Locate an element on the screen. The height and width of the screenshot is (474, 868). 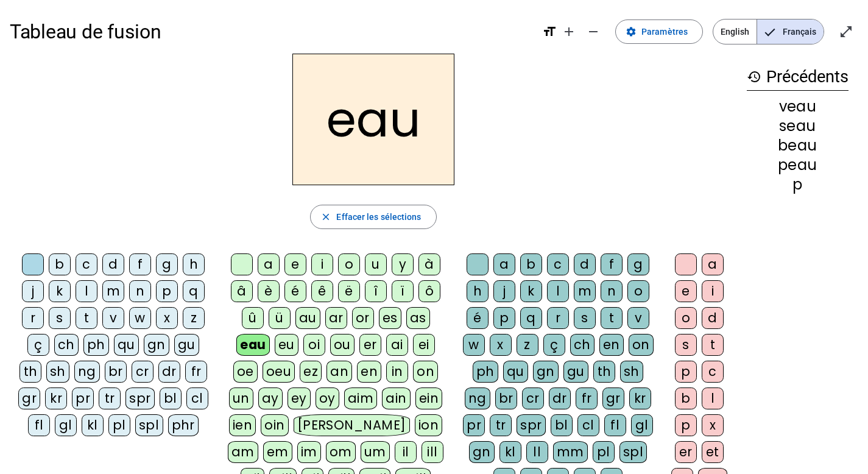
div: c is located at coordinates (558, 265).